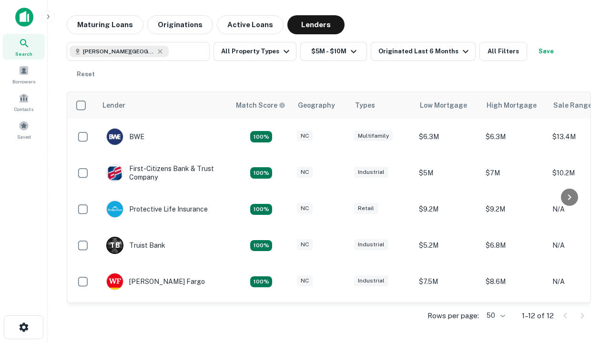 The image size is (610, 343). I want to click on div: Low Mortgage, so click(443, 105).